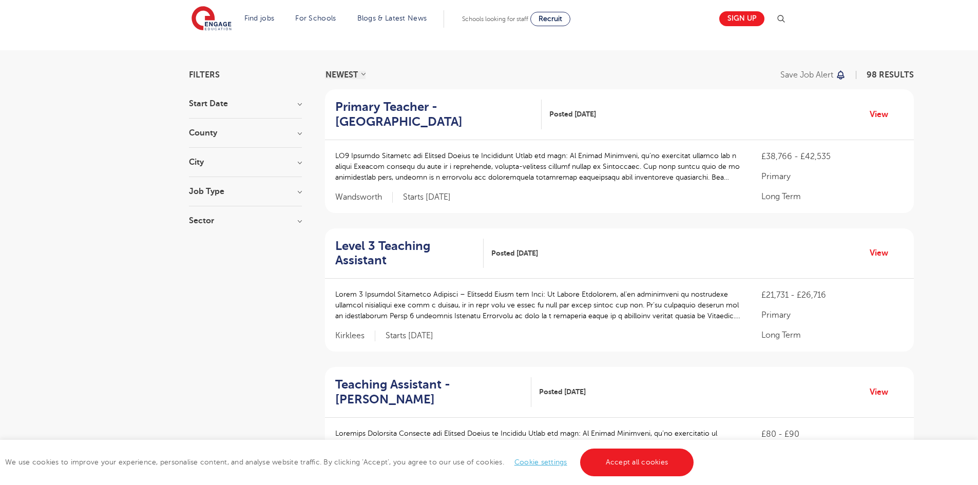 This screenshot has height=485, width=978. Describe the element at coordinates (832, 434) in the screenshot. I see `p: £80 - £90` at that location.